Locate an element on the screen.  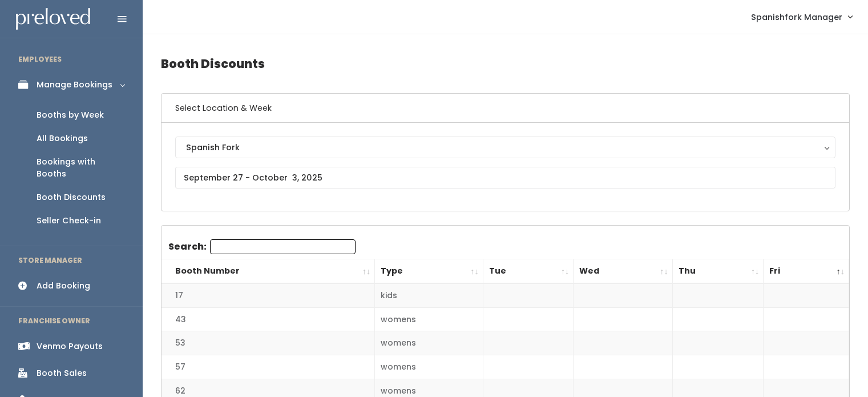
img: preloved logo is located at coordinates (53, 19).